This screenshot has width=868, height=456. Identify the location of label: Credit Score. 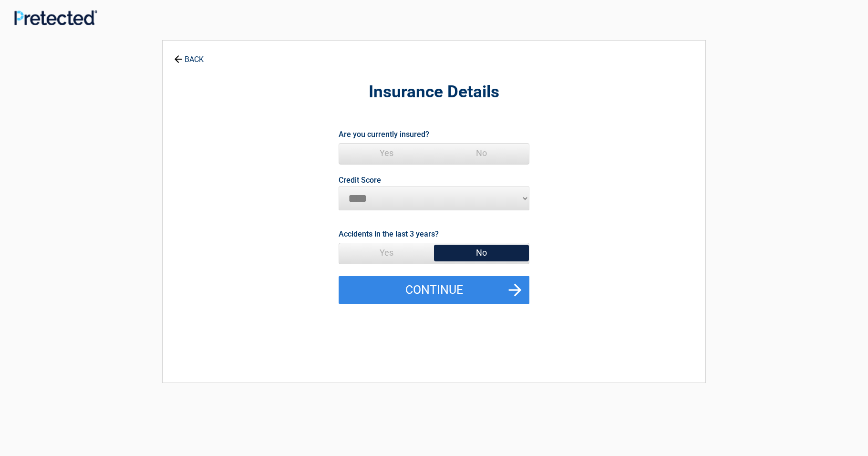
(360, 180).